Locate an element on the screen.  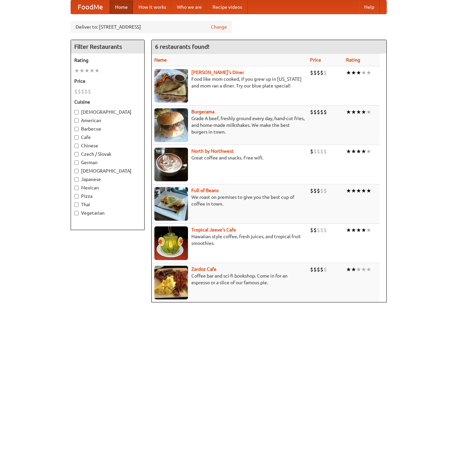
label: German is located at coordinates (108, 162).